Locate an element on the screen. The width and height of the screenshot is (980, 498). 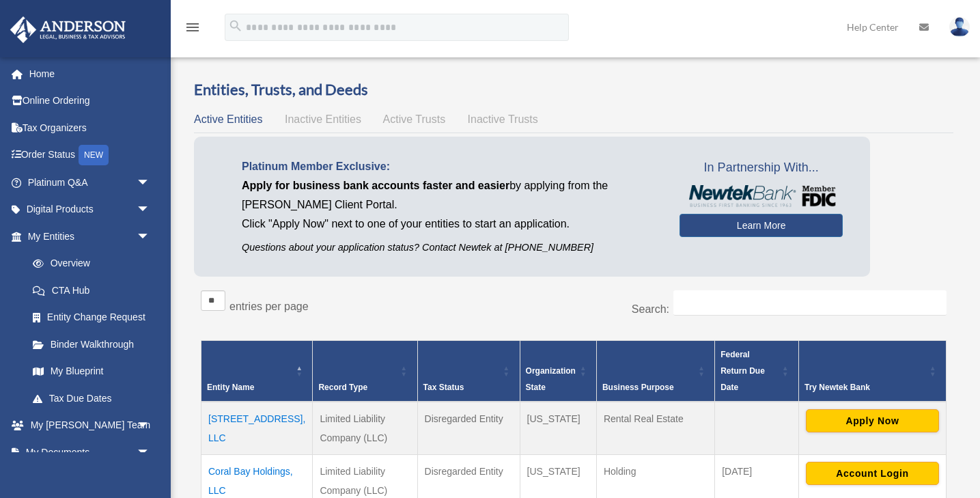
a: Account Login is located at coordinates (872, 472).